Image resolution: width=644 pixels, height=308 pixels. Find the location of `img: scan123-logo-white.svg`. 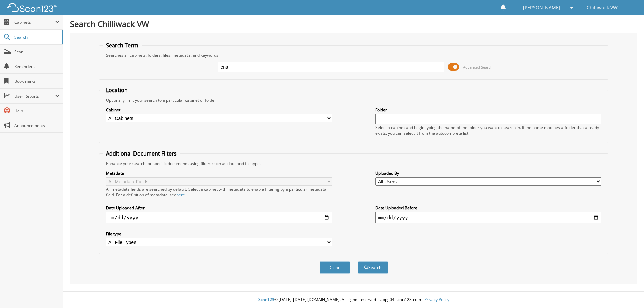

img: scan123-logo-white.svg is located at coordinates (32, 7).